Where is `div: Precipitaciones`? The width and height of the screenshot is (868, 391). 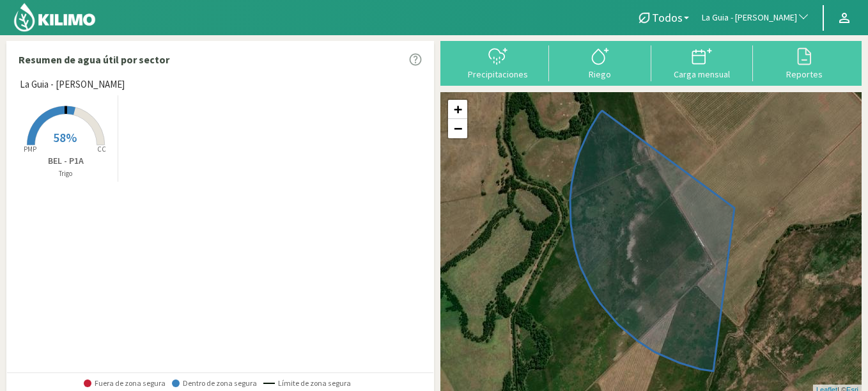
div: Precipitaciones is located at coordinates (498, 75).